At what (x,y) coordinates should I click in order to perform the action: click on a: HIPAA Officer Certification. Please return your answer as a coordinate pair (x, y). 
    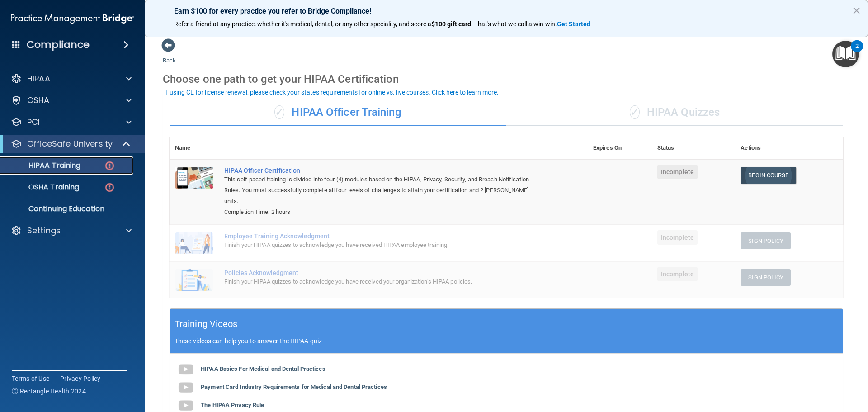
    Looking at the image, I should click on (384, 170).